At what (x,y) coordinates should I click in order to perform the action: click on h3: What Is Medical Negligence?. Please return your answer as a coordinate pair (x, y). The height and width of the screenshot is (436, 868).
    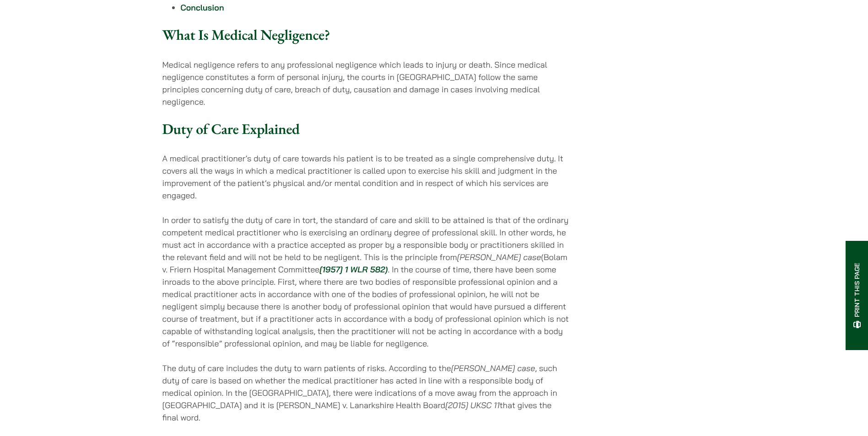
    Looking at the image, I should click on (366, 35).